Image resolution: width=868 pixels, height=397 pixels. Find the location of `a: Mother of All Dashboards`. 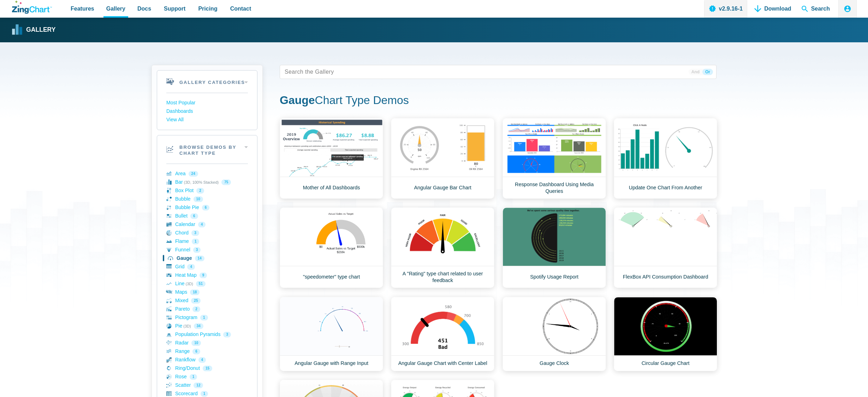

a: Mother of All Dashboards is located at coordinates (331, 158).